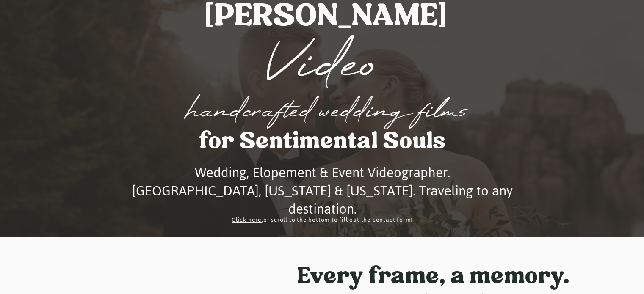 Image resolution: width=644 pixels, height=294 pixels. Describe the element at coordinates (322, 66) in the screenshot. I see `h1: Video` at that location.